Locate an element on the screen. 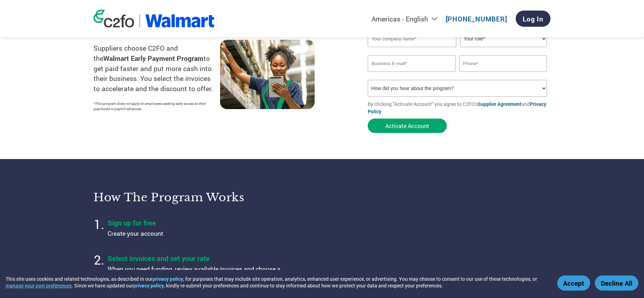 This screenshot has width=644, height=298. div: Inavlid Email Address is located at coordinates (412, 74).